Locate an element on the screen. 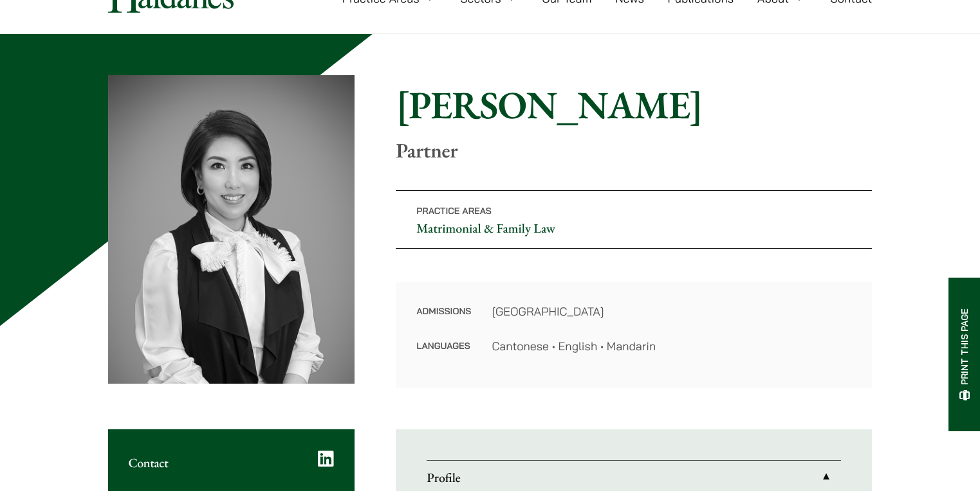 The image size is (980, 491). span: Practice Areas is located at coordinates (454, 211).